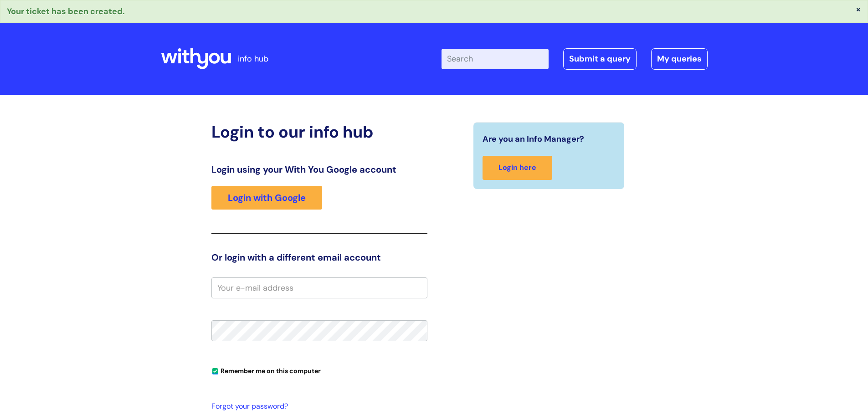 This screenshot has height=415, width=868. What do you see at coordinates (679, 59) in the screenshot?
I see `a: My queries` at bounding box center [679, 59].